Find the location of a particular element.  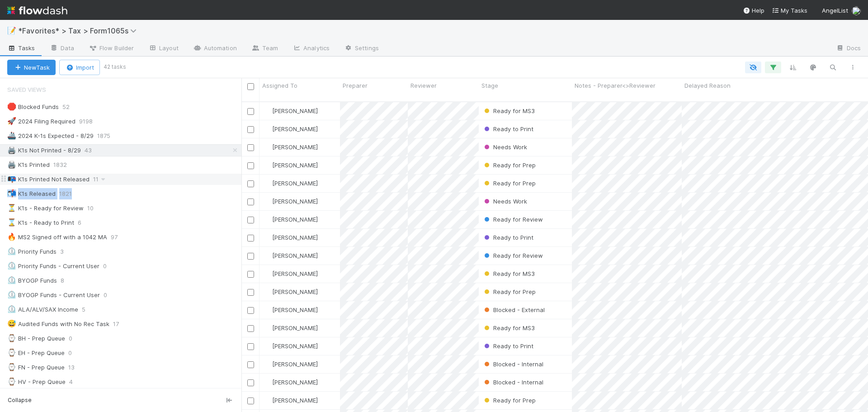

div: FN - Prep Queue is located at coordinates (36, 368).